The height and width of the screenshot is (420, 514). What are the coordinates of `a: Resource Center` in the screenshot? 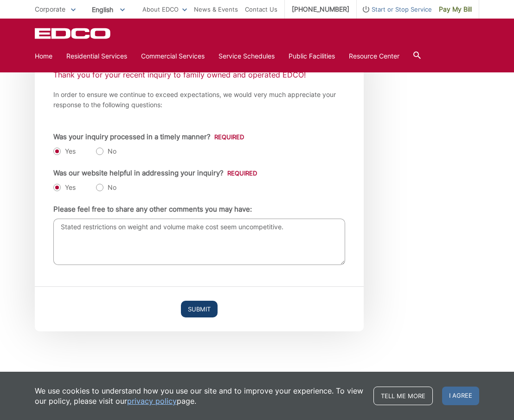 It's located at (374, 56).